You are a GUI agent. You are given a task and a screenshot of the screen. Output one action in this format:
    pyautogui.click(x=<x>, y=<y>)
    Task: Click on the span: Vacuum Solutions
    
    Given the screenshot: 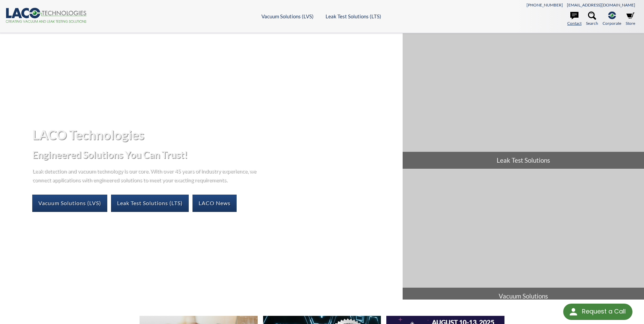 What is the action you would take?
    pyautogui.click(x=523, y=296)
    